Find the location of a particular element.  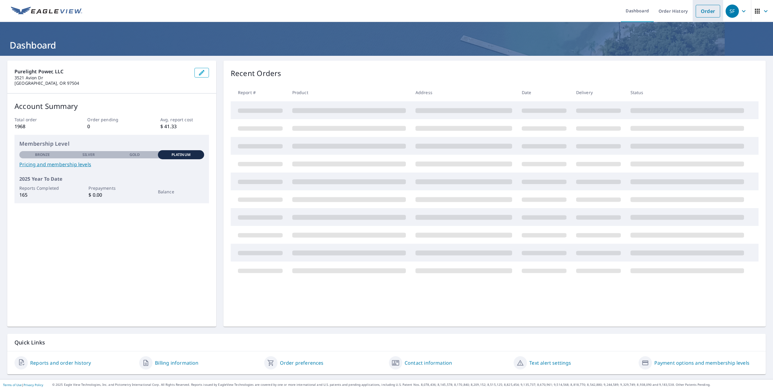

a: Terms of Use is located at coordinates (12, 385).